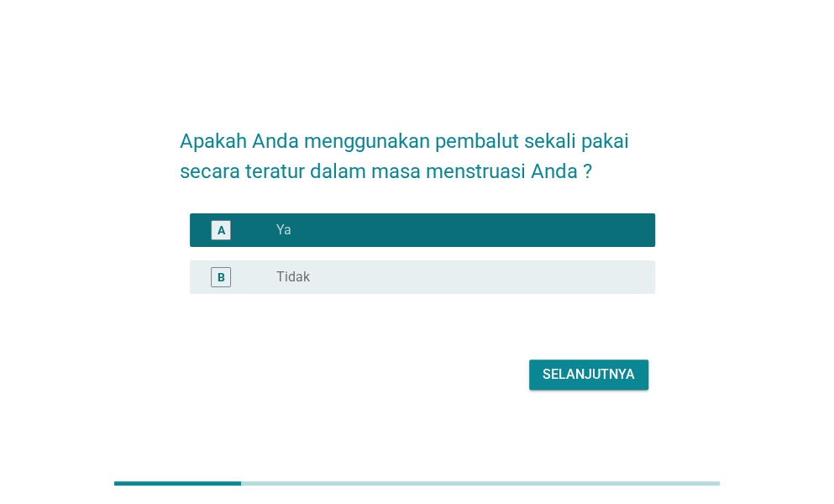  Describe the element at coordinates (221, 277) in the screenshot. I see `div: B` at that location.